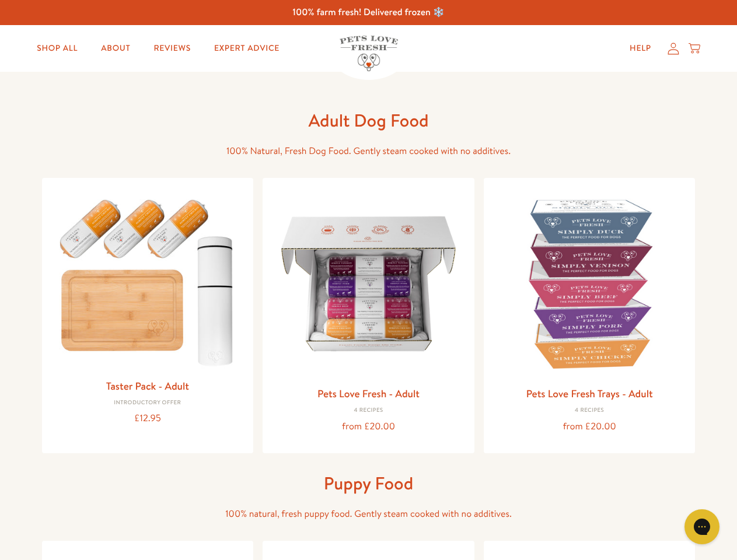 This screenshot has width=737, height=560. What do you see at coordinates (24, 22) in the screenshot?
I see `button: Gorgias live chat` at bounding box center [24, 22].